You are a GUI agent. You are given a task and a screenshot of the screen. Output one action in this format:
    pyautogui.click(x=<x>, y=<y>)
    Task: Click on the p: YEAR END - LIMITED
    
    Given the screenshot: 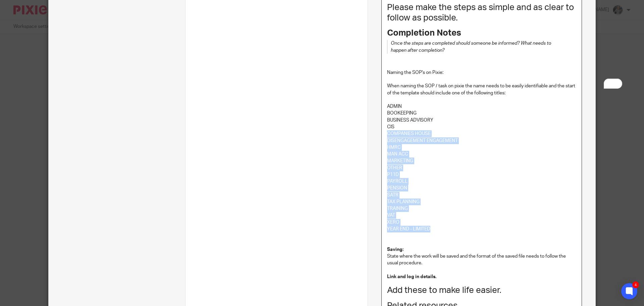 What is the action you would take?
    pyautogui.click(x=482, y=229)
    